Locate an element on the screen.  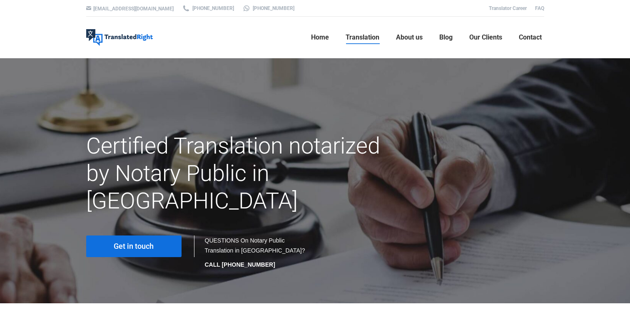
a: Translation is located at coordinates (362, 37).